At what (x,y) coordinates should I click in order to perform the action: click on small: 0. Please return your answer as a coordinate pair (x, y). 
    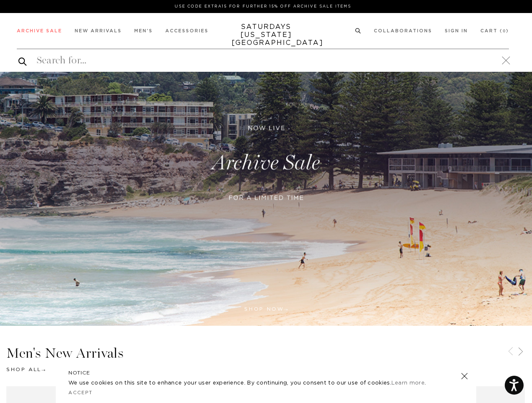
    Looking at the image, I should click on (504, 31).